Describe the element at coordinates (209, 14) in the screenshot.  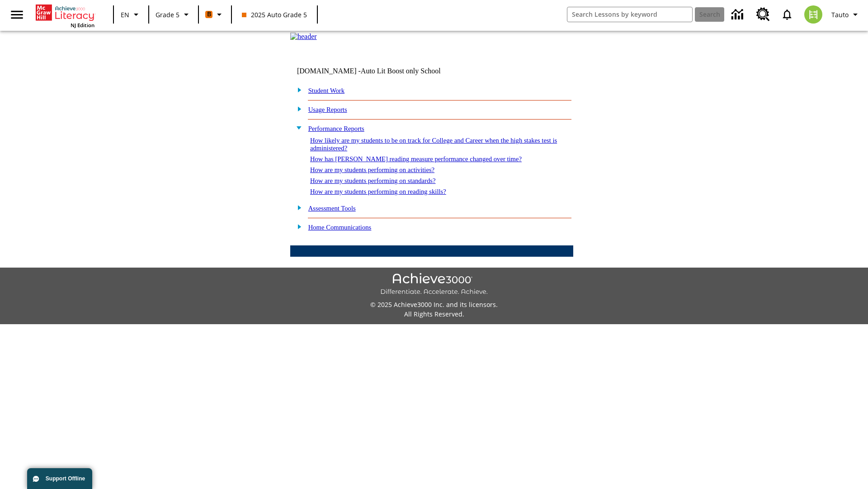
I see `span: B` at that location.